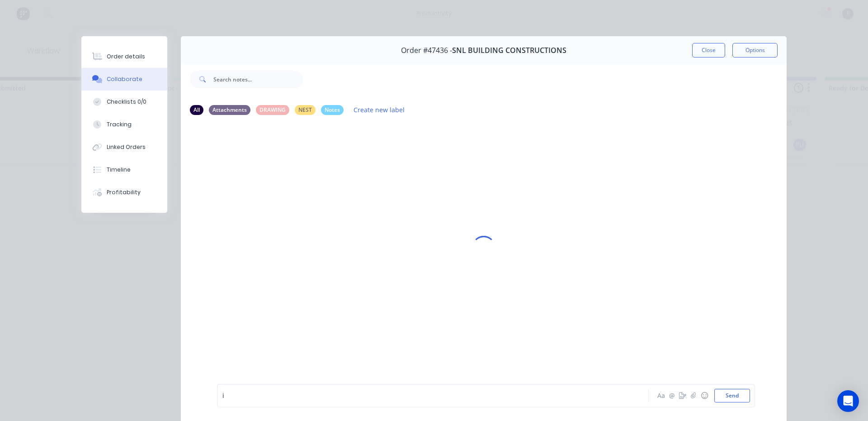  I want to click on div: Collaborate, so click(124, 79).